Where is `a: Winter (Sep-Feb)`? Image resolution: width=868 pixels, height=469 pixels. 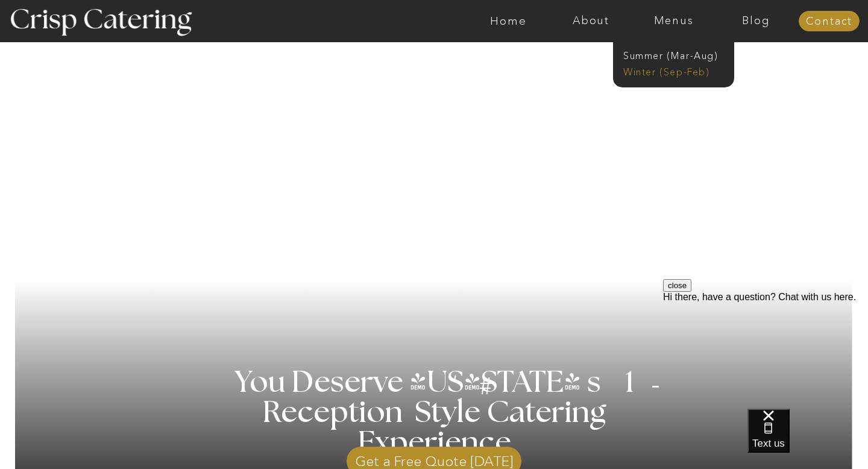
a: Winter (Sep-Feb) is located at coordinates (673, 71).